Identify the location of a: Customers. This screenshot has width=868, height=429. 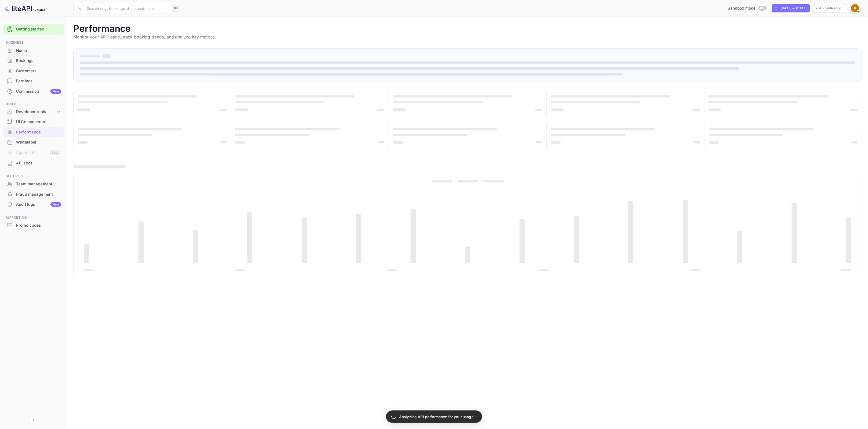
(33, 71).